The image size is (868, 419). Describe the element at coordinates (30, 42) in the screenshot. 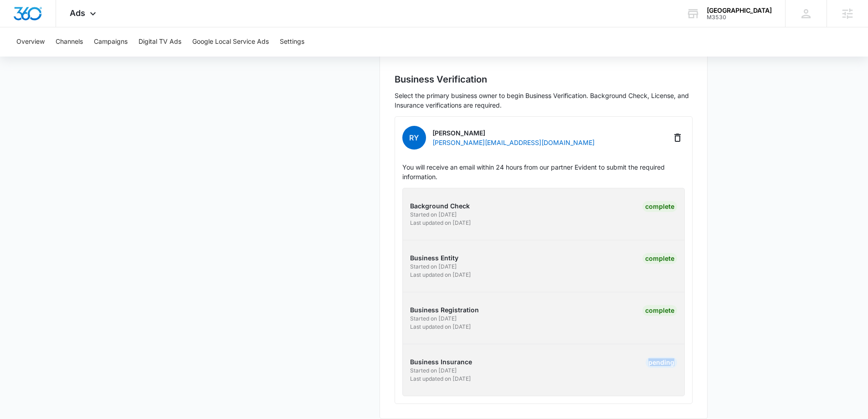

I see `button: Overview` at that location.